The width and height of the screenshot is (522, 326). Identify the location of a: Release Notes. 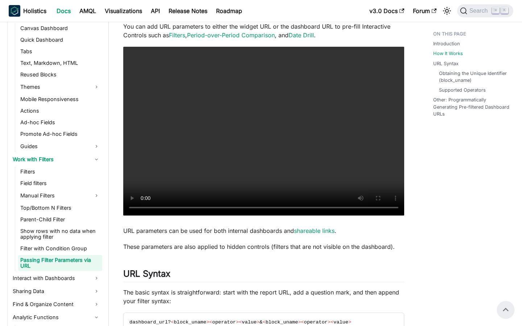
(188, 11).